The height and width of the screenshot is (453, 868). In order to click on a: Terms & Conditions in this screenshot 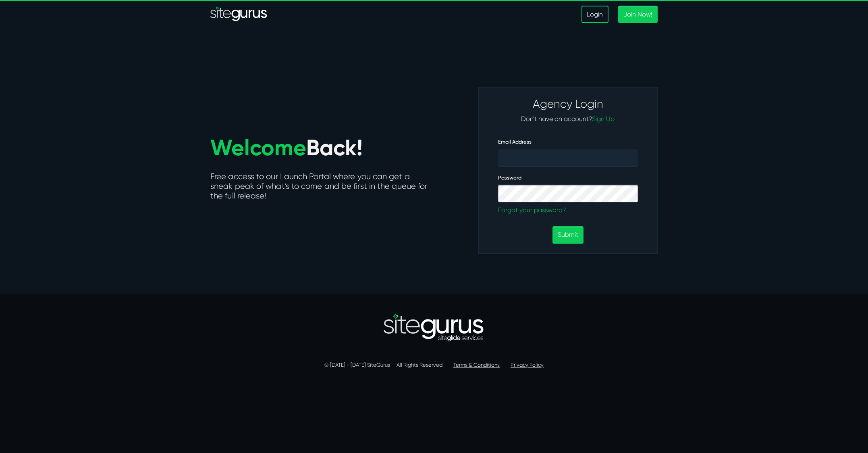, I will do `click(476, 364)`.